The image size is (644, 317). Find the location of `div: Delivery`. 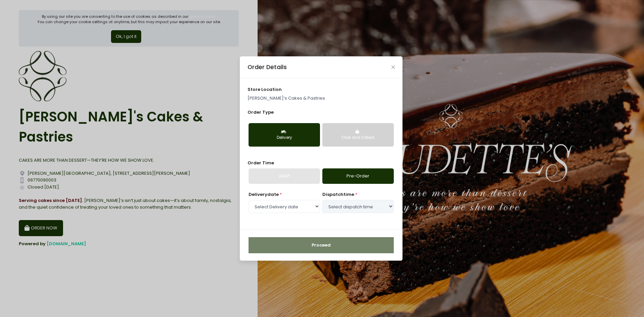

div: Delivery is located at coordinates (284, 138).